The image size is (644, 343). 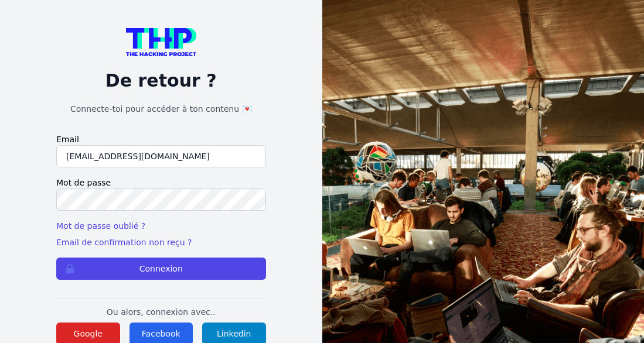 What do you see at coordinates (161, 269) in the screenshot?
I see `button: Connexion` at bounding box center [161, 269].